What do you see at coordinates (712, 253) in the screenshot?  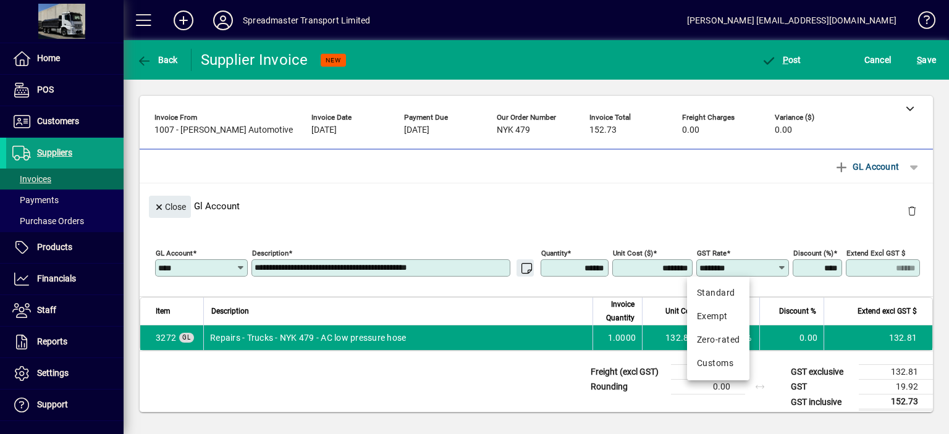 I see `mat-label: GST rate` at bounding box center [712, 253].